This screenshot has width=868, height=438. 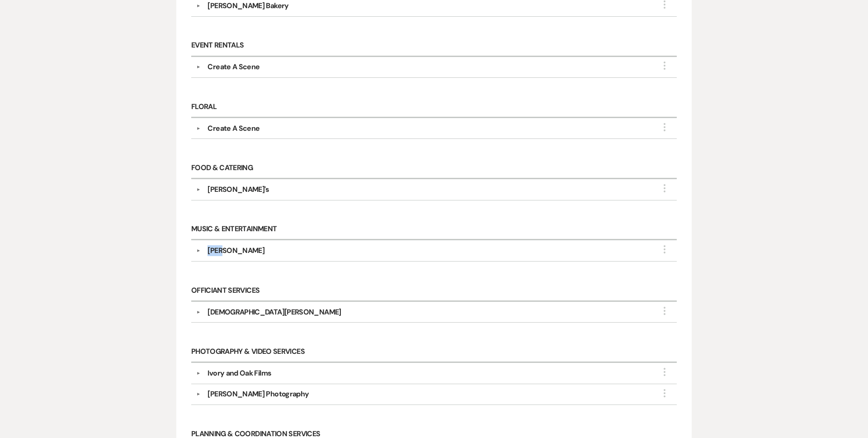 What do you see at coordinates (434, 352) in the screenshot?
I see `h6: Photography & Video Services` at bounding box center [434, 352].